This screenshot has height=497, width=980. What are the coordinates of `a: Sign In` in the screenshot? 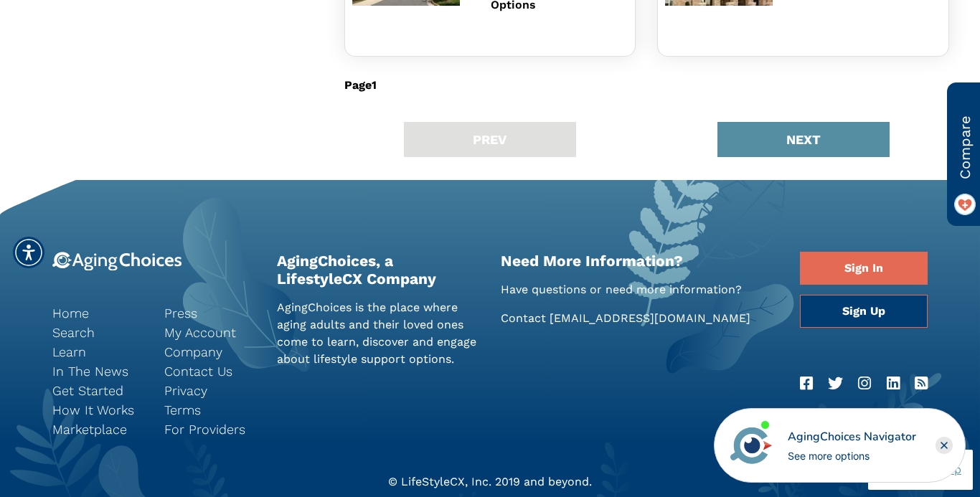 It's located at (863, 268).